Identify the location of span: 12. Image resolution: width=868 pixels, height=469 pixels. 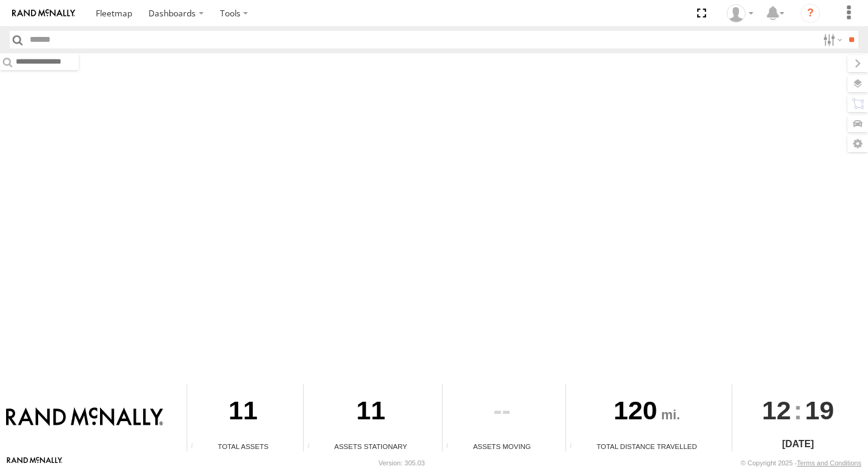
(777, 410).